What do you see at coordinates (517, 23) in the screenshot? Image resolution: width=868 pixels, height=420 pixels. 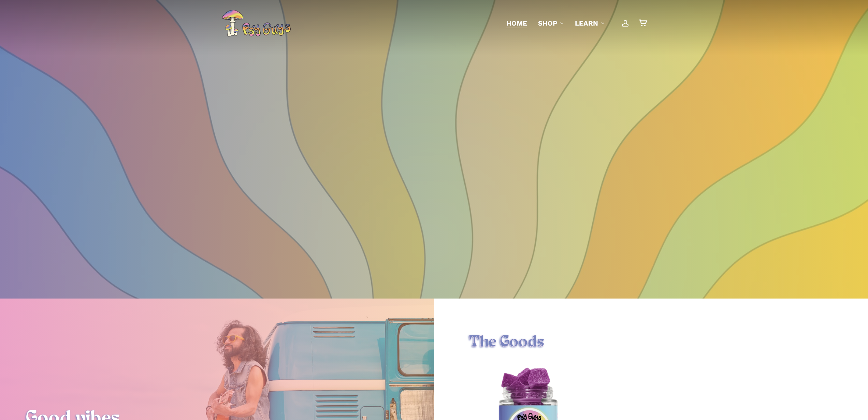 I see `span: Home` at bounding box center [517, 23].